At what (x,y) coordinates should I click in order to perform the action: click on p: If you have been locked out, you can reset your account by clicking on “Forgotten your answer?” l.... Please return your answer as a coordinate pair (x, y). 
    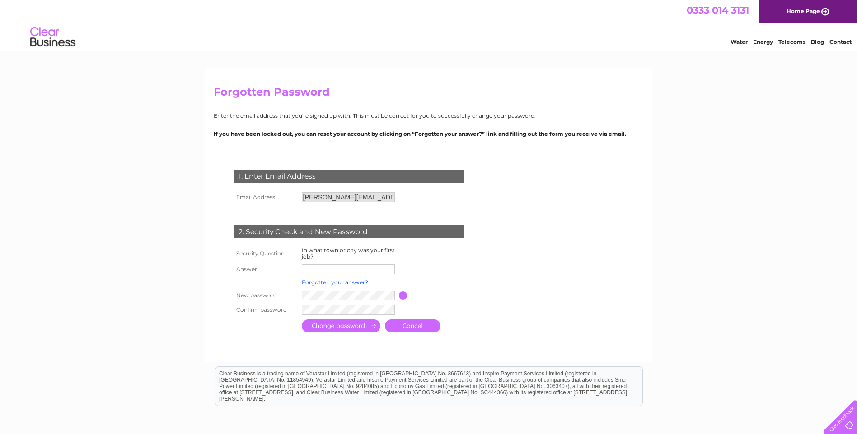
    Looking at the image, I should click on (429, 134).